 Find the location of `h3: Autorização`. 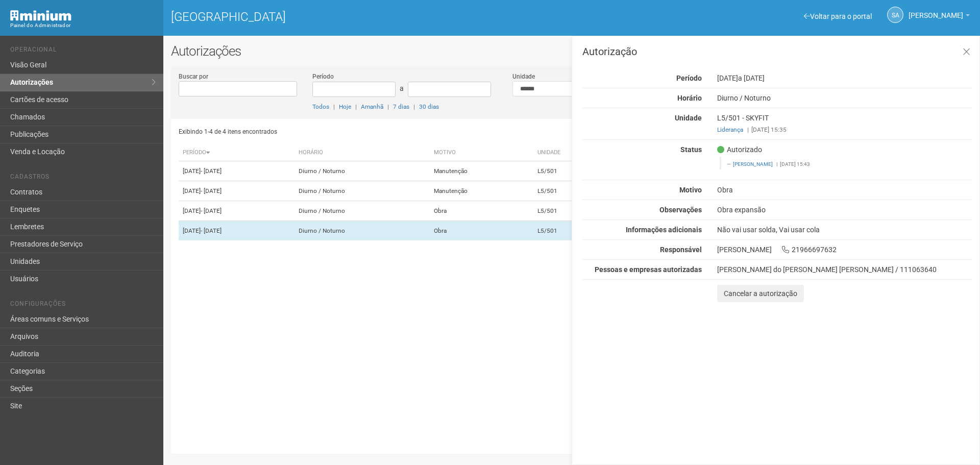

h3: Autorização is located at coordinates (777, 51).